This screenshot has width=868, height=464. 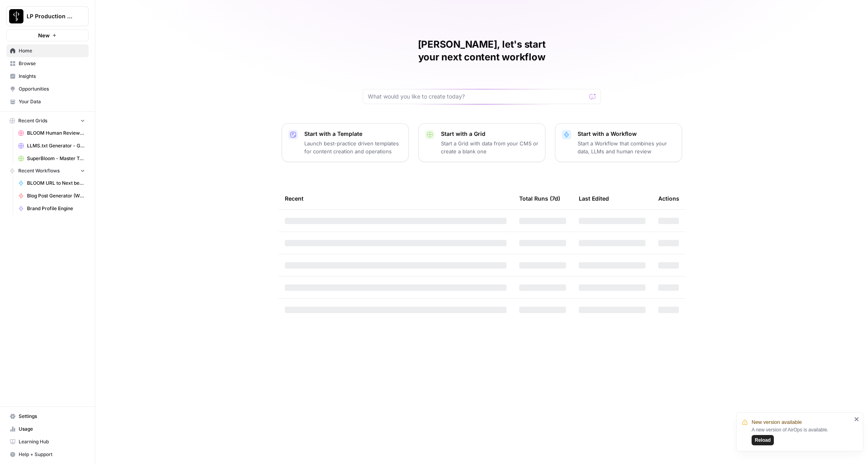 I want to click on a: Brand Profile Engine, so click(x=51, y=209).